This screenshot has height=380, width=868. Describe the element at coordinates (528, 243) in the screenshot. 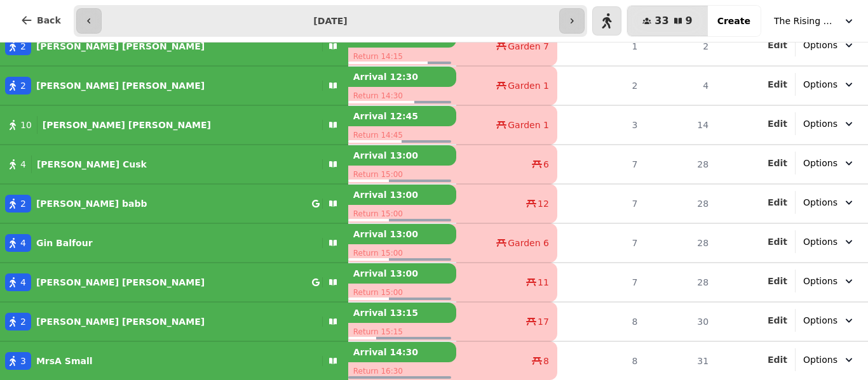

I see `span: Garden 6` at that location.